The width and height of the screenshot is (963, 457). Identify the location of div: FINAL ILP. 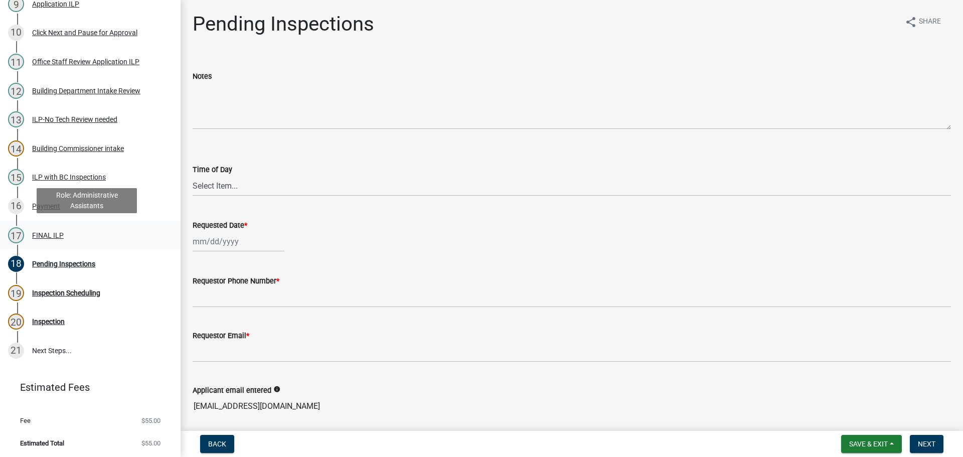
(48, 235).